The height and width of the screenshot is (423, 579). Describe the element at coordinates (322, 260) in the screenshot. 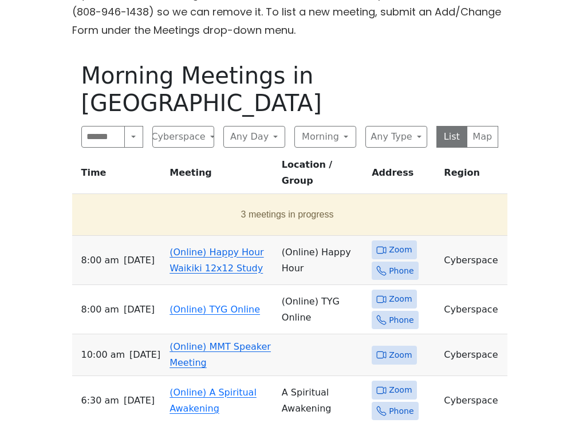

I see `td: (Online) Happy Hour` at that location.